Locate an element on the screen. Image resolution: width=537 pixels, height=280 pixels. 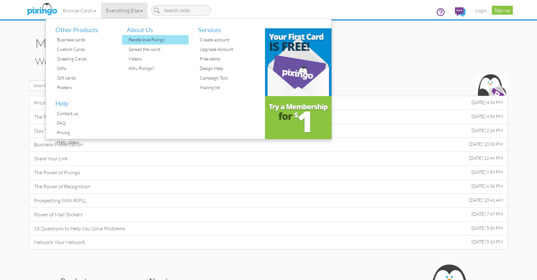
div: Custom Cards is located at coordinates (86, 49).